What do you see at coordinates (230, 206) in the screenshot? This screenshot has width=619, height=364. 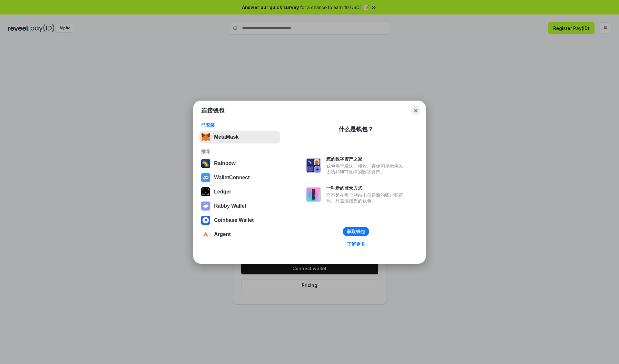 I see `div: Rabby Wallet` at bounding box center [230, 206].